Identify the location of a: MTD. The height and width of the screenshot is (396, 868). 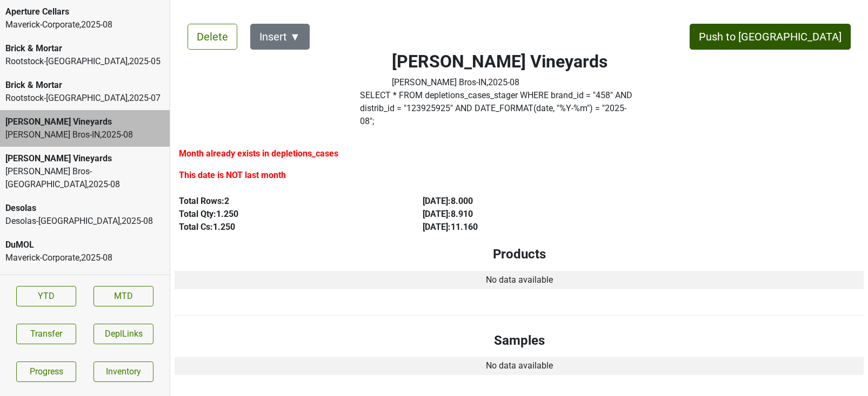
(123, 297).